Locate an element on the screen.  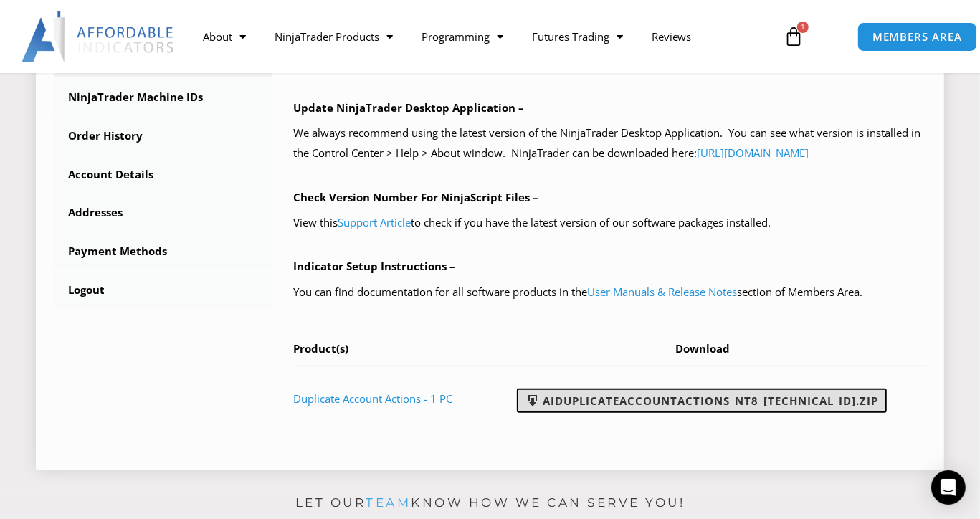
img: LogoAI | Affordable Indicators – NinjaTrader is located at coordinates (98, 36).